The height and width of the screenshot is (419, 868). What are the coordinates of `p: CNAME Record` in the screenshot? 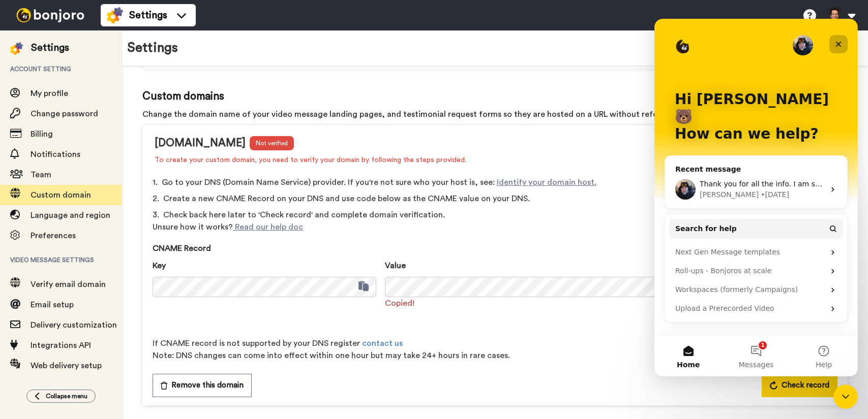 It's located at (495, 249).